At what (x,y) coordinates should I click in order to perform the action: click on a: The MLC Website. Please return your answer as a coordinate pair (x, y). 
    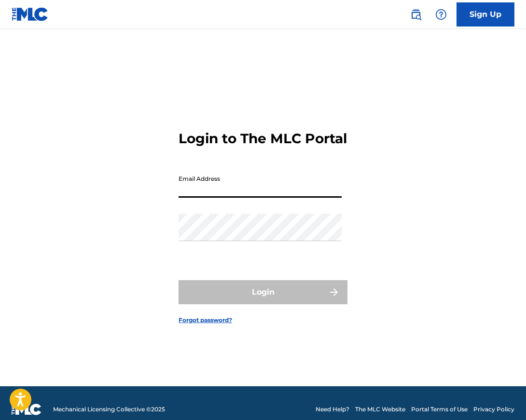
    Looking at the image, I should click on (380, 409).